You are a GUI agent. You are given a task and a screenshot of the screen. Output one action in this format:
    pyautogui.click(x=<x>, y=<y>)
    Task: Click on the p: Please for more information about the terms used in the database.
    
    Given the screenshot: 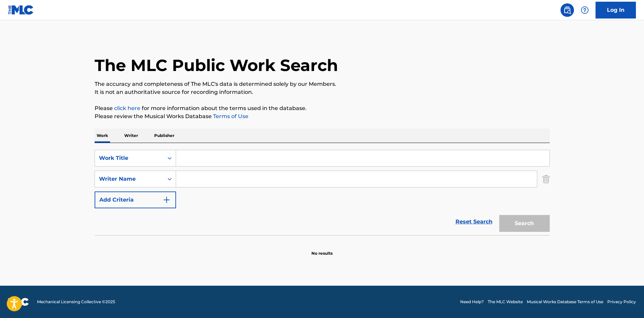 What is the action you would take?
    pyautogui.click(x=322, y=108)
    